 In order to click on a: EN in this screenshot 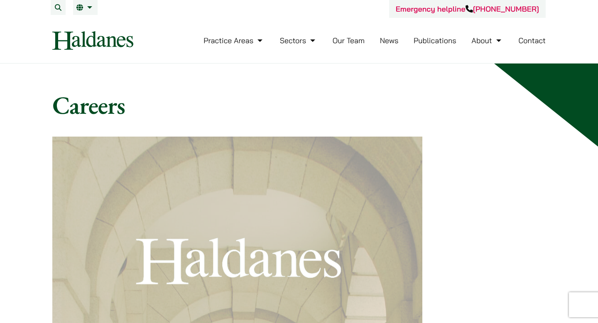, I will do `click(85, 7)`.